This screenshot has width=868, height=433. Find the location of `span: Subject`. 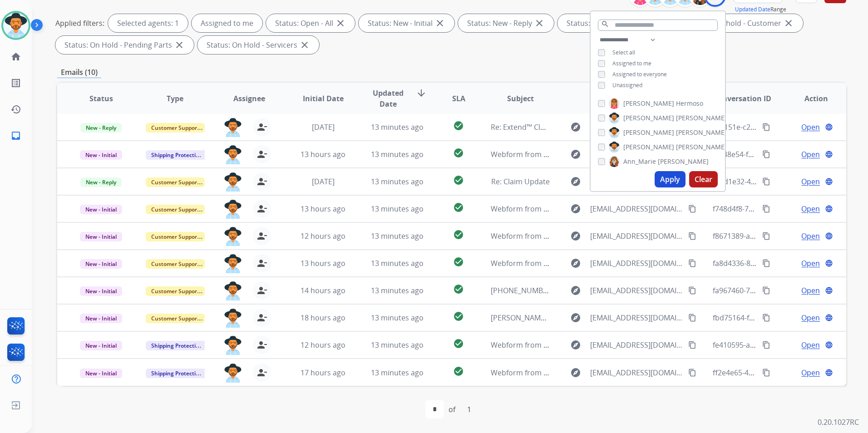

span: Subject is located at coordinates (520, 98).